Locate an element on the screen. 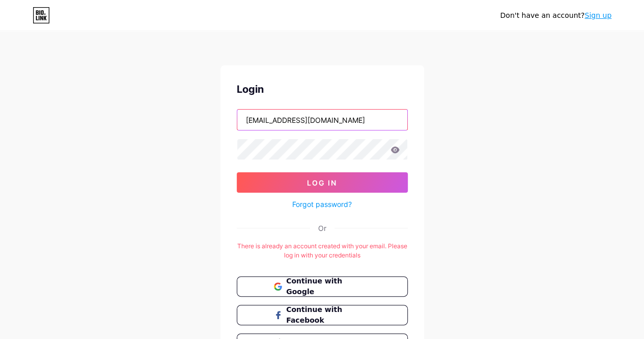 This screenshot has width=644, height=339. input: Username is located at coordinates (322, 120).